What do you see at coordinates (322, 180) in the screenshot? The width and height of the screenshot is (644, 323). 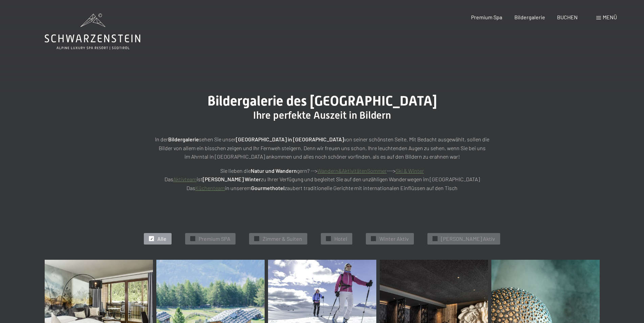 I see `p: Sie lieben die gern? --> ---> Das ist zu Ihrer Verfügung und begleitet Sie auf den unzähligen Wan...` at bounding box center [322, 180].